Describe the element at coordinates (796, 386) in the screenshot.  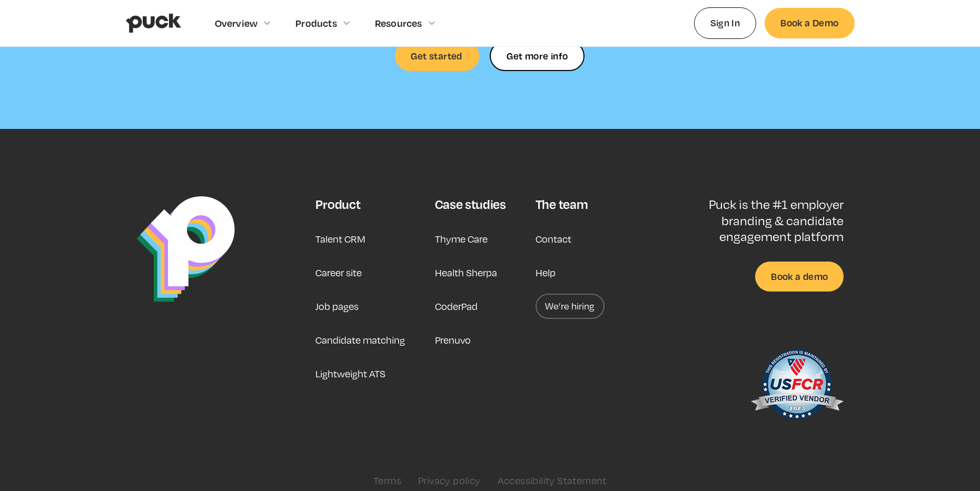
I see `img: US Federal Contractor Registration System for Award Management Verified Vendor Seal` at that location.